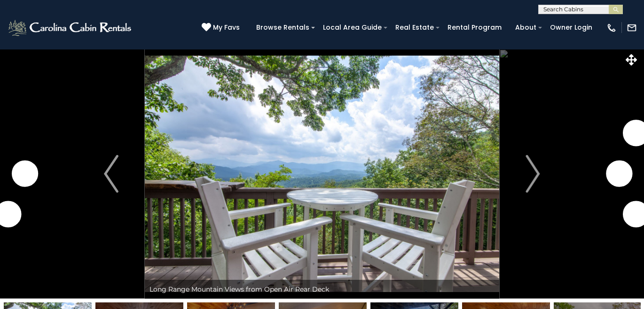 The width and height of the screenshot is (644, 309). Describe the element at coordinates (415, 28) in the screenshot. I see `a: Real Estate` at that location.